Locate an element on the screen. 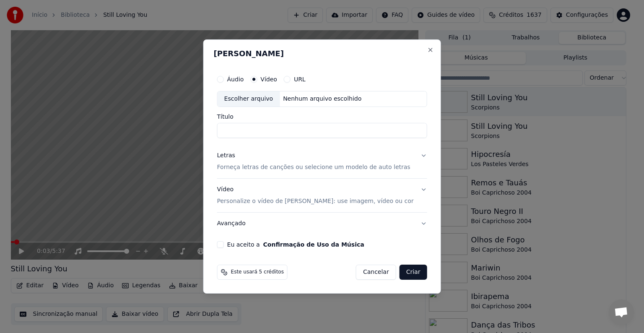  button: Avançado is located at coordinates (322, 223).